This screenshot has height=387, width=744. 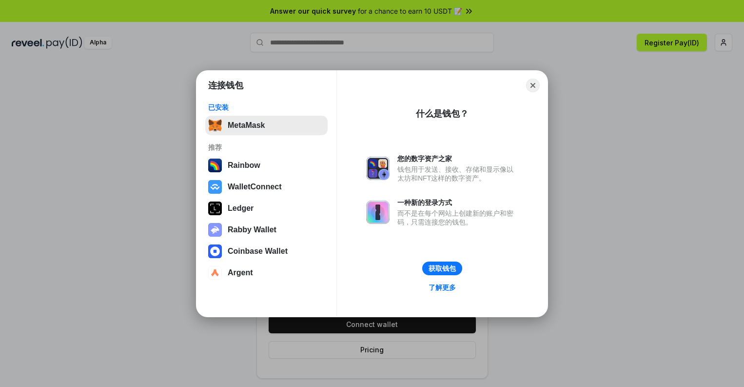 What do you see at coordinates (266, 125) in the screenshot?
I see `button: MetaMask` at bounding box center [266, 125].